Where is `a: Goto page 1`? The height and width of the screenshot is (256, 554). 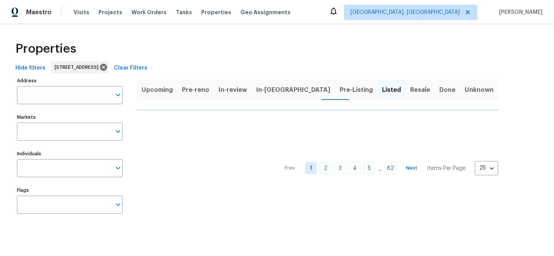
a: Goto page 1 is located at coordinates (311, 168).